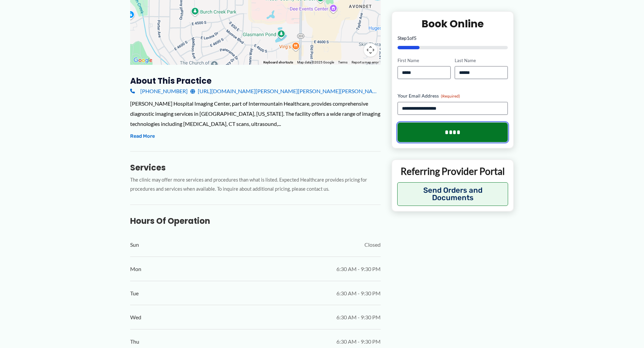 Image resolution: width=644 pixels, height=348 pixels. Describe the element at coordinates (365, 62) in the screenshot. I see `a: Report a map error` at that location.